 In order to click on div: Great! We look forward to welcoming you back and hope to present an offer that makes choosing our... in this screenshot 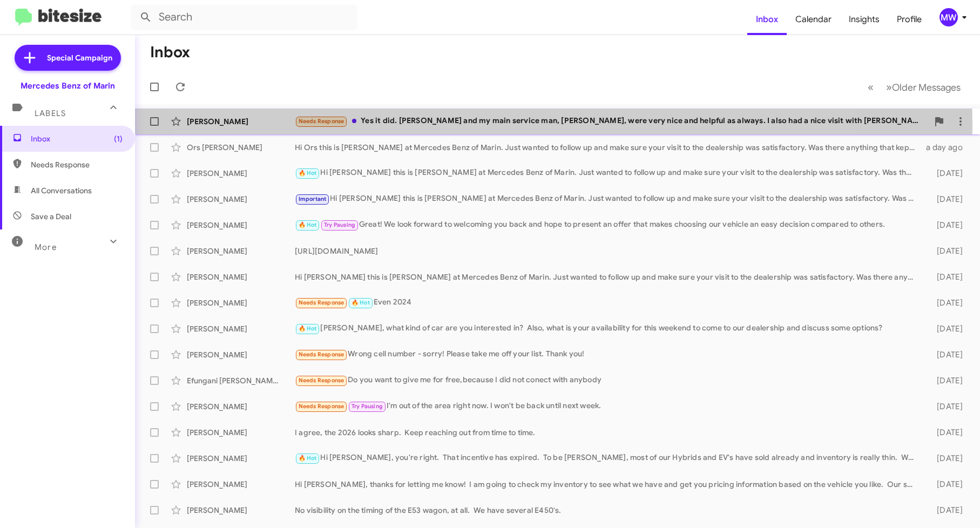, I will do `click(607, 225)`.